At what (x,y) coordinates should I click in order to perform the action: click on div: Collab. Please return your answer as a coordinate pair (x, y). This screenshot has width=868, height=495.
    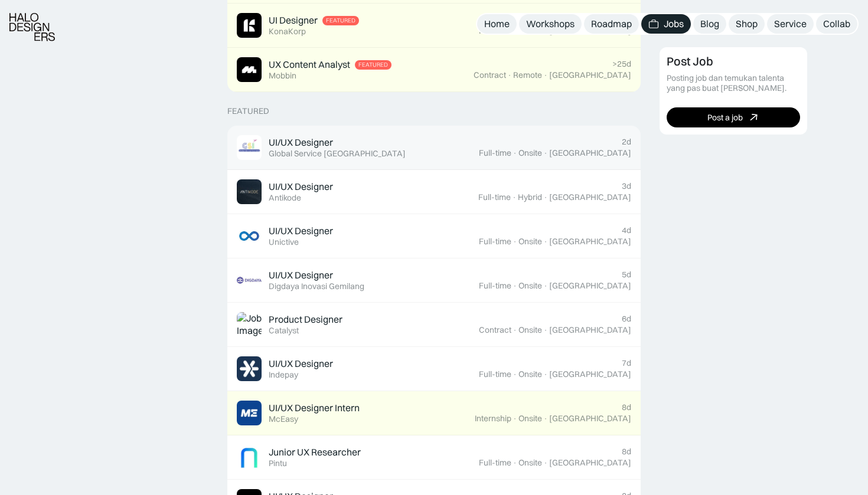
    Looking at the image, I should click on (836, 24).